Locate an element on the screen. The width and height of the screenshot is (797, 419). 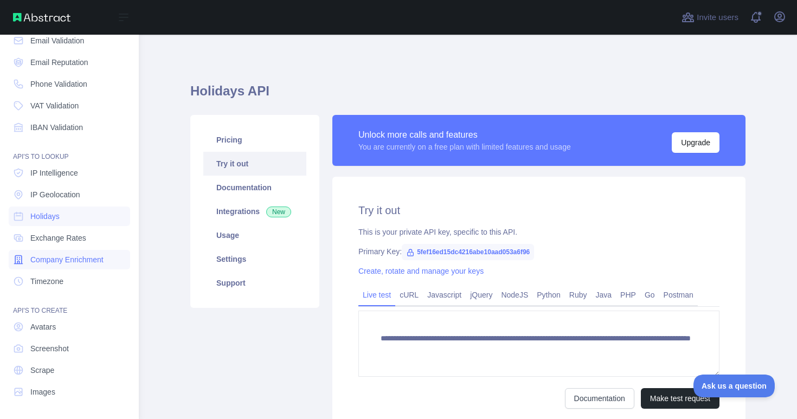
div: This is your private API key, specific to this API. is located at coordinates (539, 232).